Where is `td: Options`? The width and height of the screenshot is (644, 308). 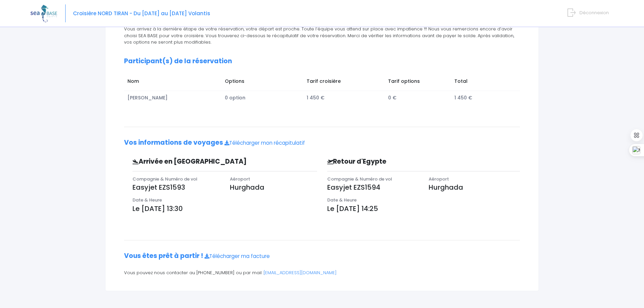
td: Options is located at coordinates (262, 82).